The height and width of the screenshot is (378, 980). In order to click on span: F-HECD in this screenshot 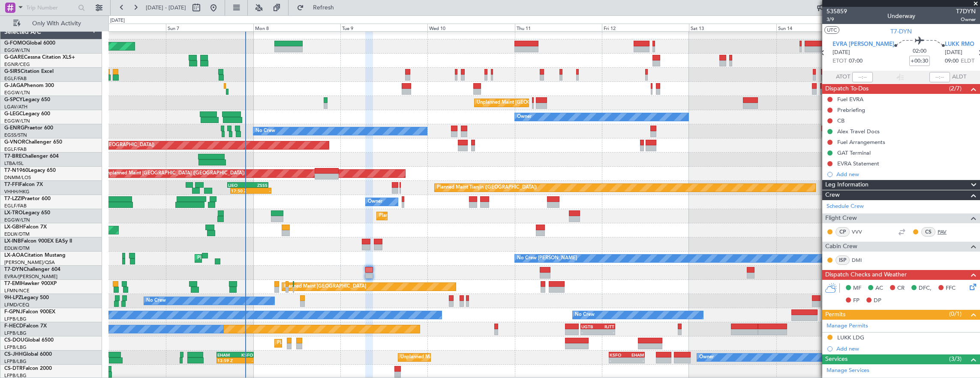, I will do `click(14, 326)`.